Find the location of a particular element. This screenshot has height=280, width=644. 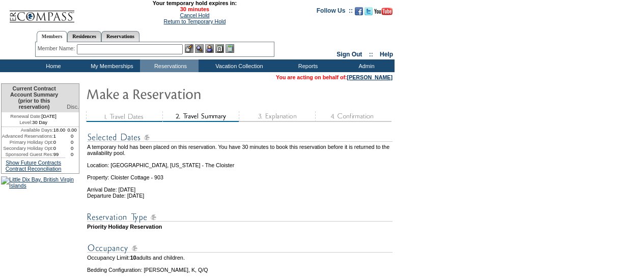

td: 1 is located at coordinates (60, 137).